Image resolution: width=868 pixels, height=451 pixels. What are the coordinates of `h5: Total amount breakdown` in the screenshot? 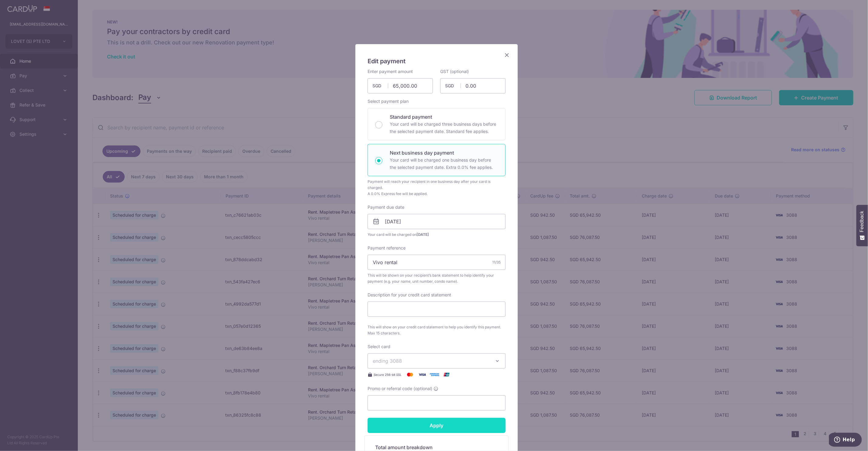 It's located at (437, 448).